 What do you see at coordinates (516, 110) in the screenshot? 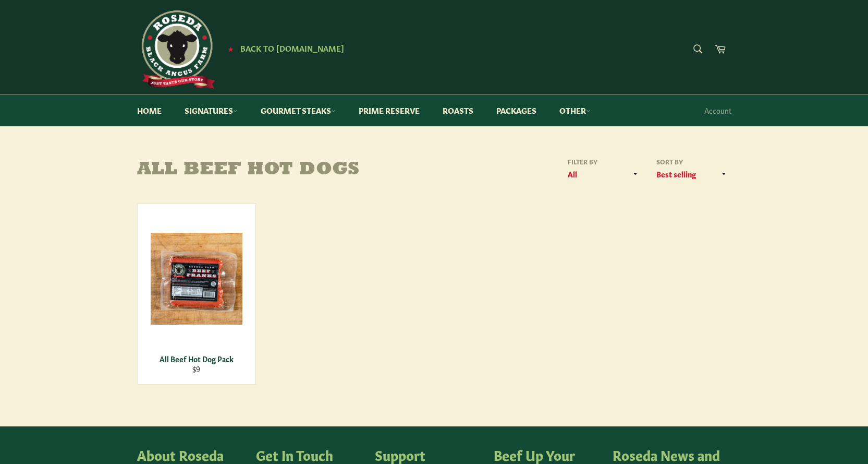
I see `a: Packages` at bounding box center [516, 110].